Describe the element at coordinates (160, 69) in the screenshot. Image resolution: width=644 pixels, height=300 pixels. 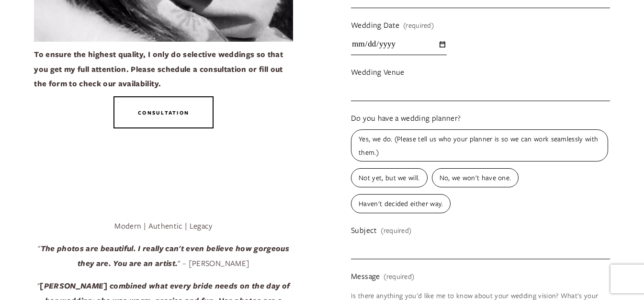
I see `strong: To ensure the highest quality, I only do selective weddings so that you get my full attention. Pl...` at that location.